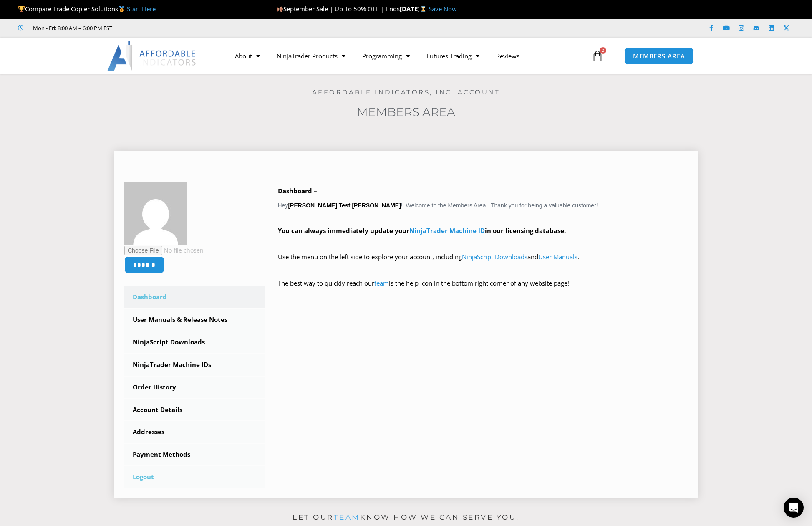 Image resolution: width=812 pixels, height=526 pixels. I want to click on strong: You can always immediately update your in our licensing database., so click(422, 230).